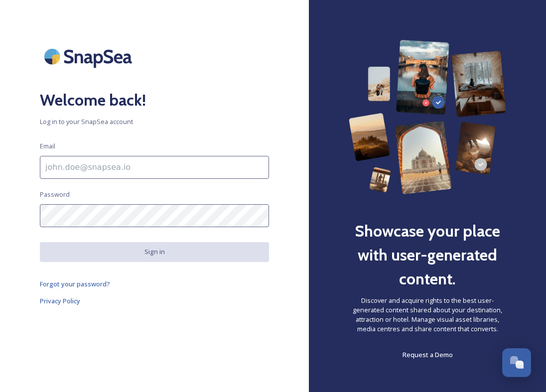 Image resolution: width=546 pixels, height=392 pixels. I want to click on a: Privacy Policy, so click(155, 301).